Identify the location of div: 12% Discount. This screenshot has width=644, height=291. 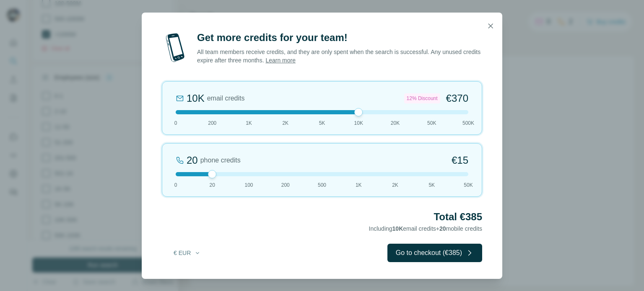
(422, 99).